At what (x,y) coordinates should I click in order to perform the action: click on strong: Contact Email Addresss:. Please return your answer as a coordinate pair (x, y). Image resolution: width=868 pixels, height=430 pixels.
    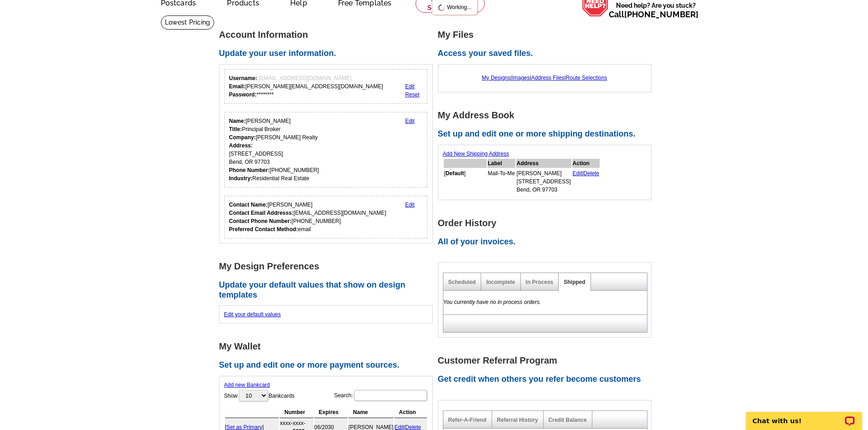
    Looking at the image, I should click on (262, 213).